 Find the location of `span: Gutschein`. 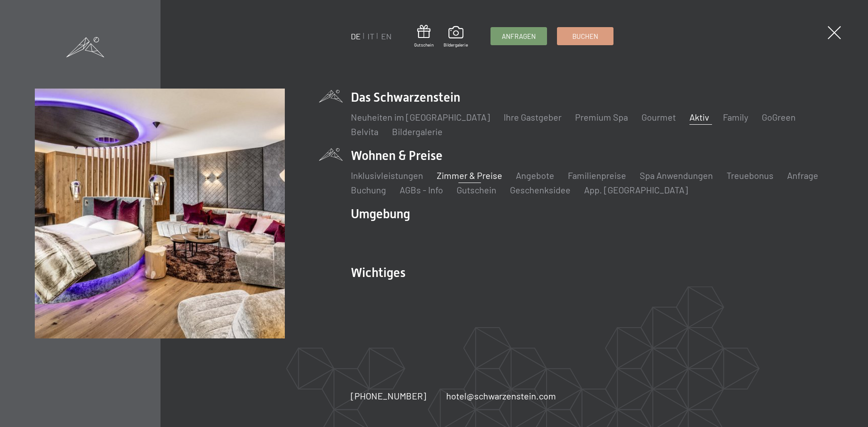

span: Gutschein is located at coordinates (424, 45).